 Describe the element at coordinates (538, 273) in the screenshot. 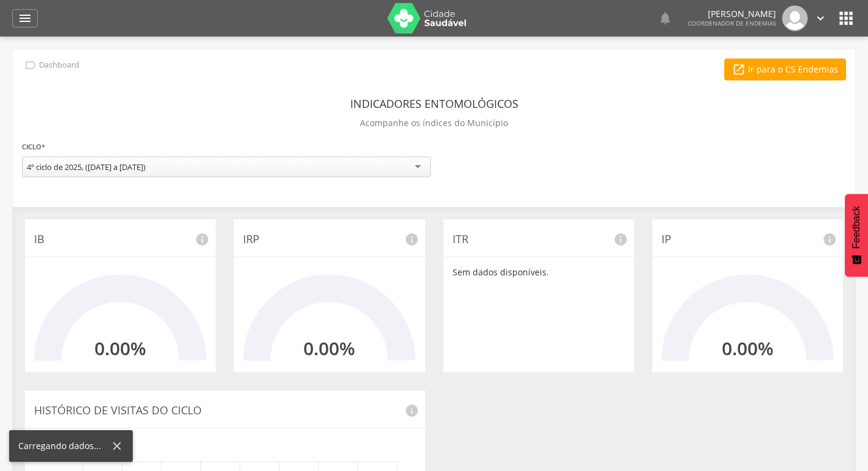

I see `p: Sem dados disponíveis.` at that location.